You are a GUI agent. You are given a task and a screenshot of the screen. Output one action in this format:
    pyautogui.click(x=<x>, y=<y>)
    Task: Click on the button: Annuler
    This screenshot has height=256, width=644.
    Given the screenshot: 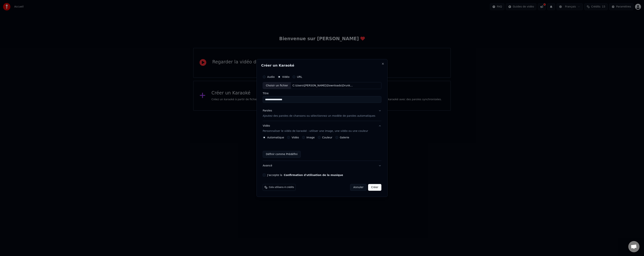 What is the action you would take?
    pyautogui.click(x=358, y=188)
    